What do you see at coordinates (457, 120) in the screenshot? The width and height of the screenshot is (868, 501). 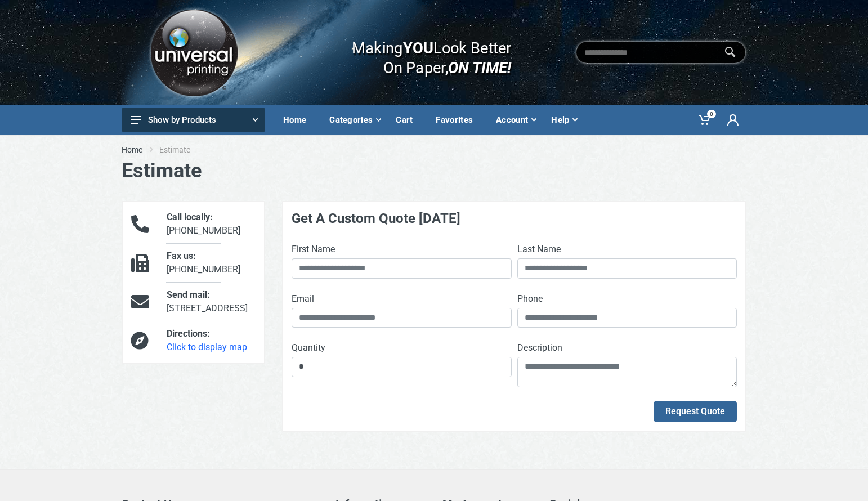 I see `a: Favorites` at bounding box center [457, 120].